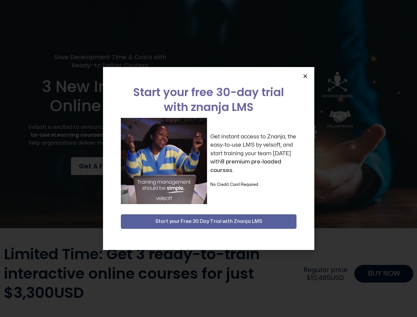 This screenshot has width=417, height=317. I want to click on button: Start your Free 30 Day Trial with Znanja LMS, so click(209, 222).